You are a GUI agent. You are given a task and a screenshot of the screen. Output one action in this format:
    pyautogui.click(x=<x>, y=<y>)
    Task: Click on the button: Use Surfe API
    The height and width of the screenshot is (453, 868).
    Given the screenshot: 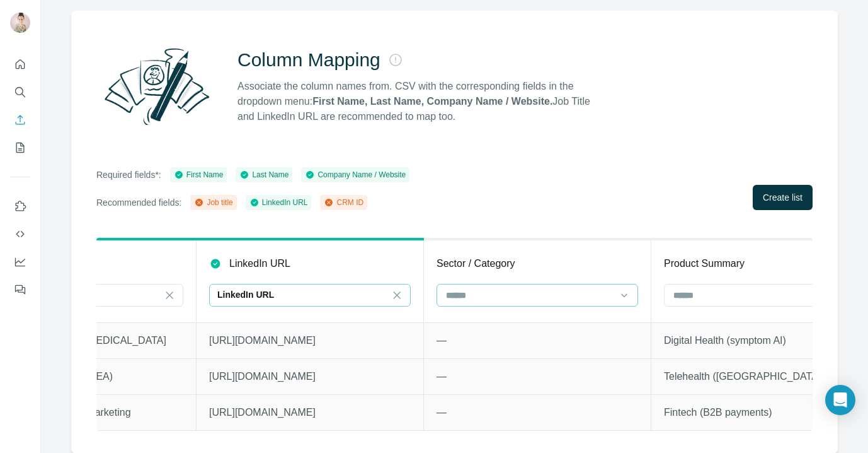 What is the action you would take?
    pyautogui.click(x=20, y=234)
    